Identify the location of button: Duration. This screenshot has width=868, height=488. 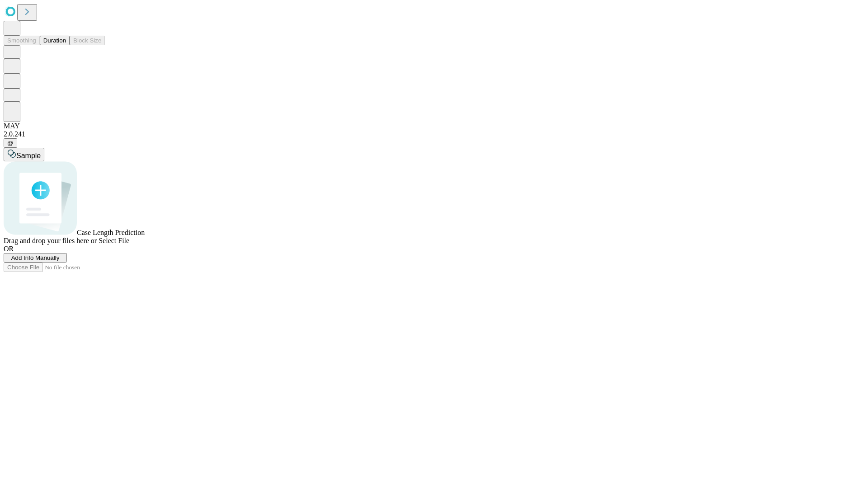
(55, 40).